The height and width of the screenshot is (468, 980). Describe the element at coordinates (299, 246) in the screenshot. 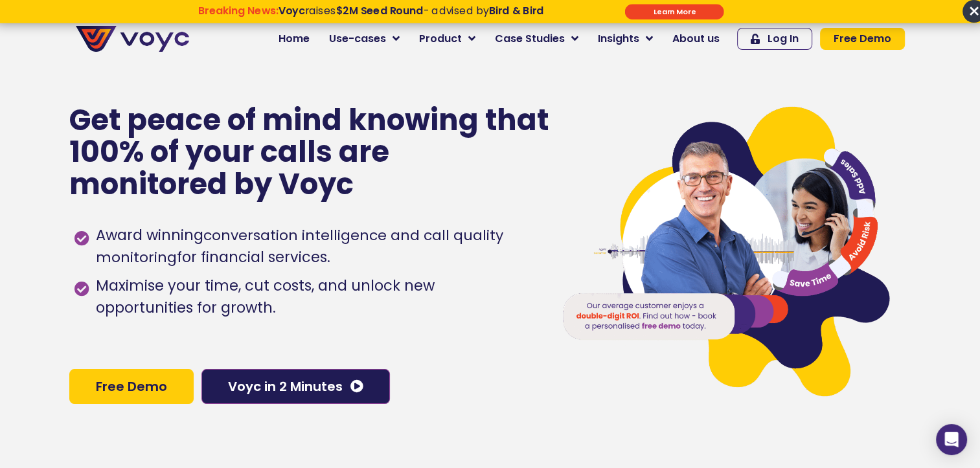

I see `h1: conversation intelligence and call quality monitoring` at that location.